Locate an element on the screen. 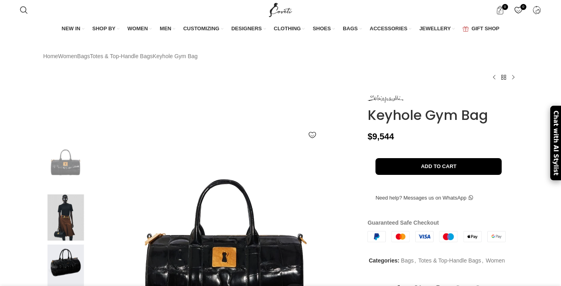 The image size is (561, 286). a: CUSTOMIZING is located at coordinates (203, 29).